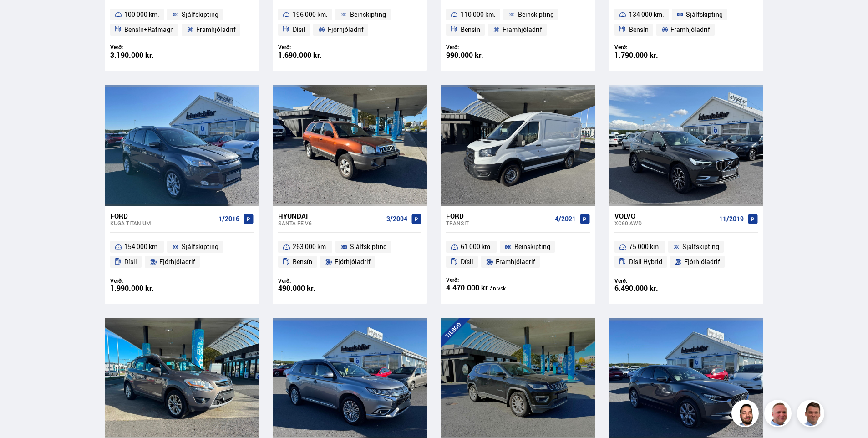 Image resolution: width=868 pixels, height=438 pixels. Describe the element at coordinates (310, 247) in the screenshot. I see `span: 263 000 km.` at that location.